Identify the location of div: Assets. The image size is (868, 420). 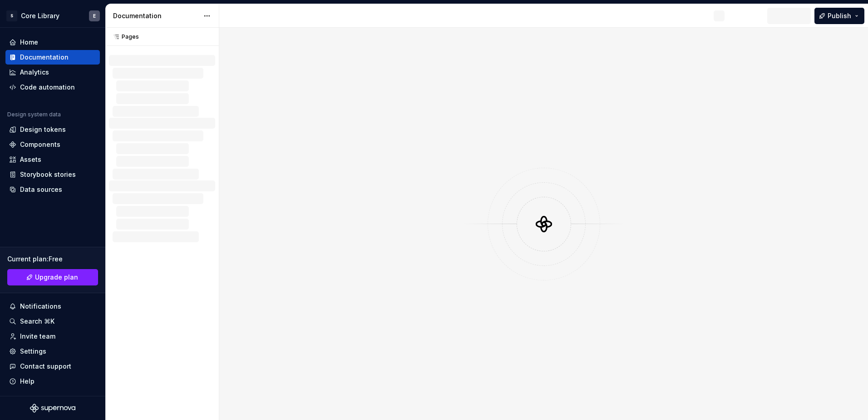
(31, 159).